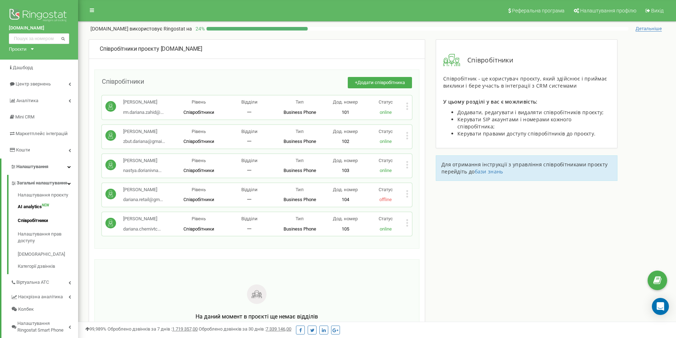 This screenshot has width=676, height=338. What do you see at coordinates (608, 11) in the screenshot?
I see `span: Налаштування профілю` at bounding box center [608, 11].